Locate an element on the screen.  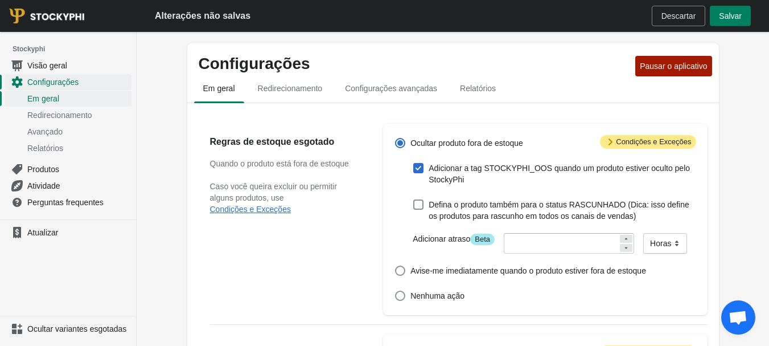
font: Atividade is located at coordinates (44, 186).